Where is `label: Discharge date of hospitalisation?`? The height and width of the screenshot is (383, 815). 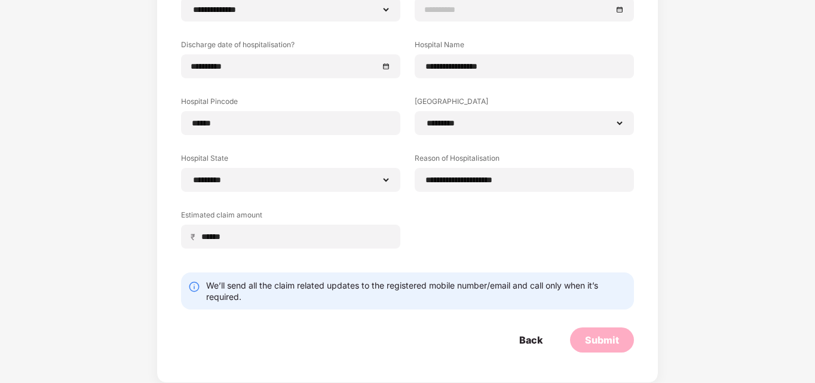
label: Discharge date of hospitalisation? is located at coordinates (290, 47).